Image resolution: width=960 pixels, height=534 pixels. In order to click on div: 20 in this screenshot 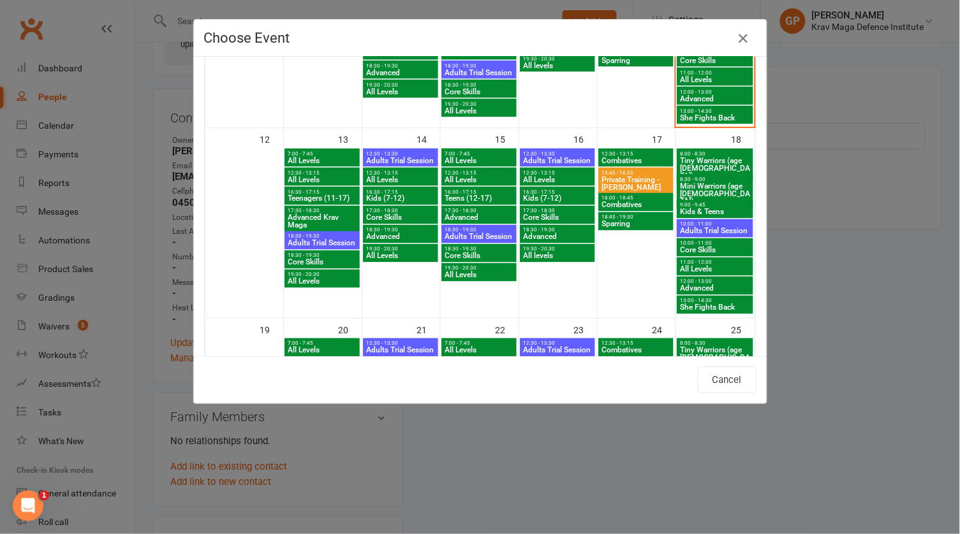, I will do `click(350, 329)`.